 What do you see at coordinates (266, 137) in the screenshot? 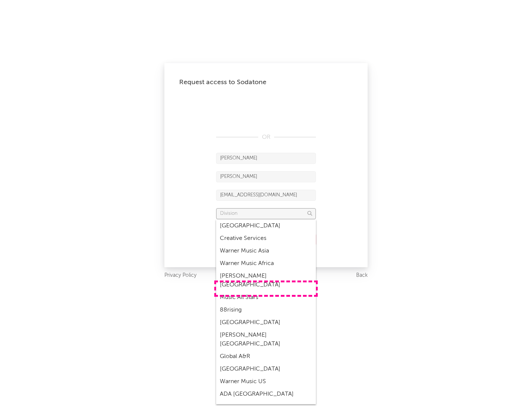
I see `div: OR` at bounding box center [266, 137].